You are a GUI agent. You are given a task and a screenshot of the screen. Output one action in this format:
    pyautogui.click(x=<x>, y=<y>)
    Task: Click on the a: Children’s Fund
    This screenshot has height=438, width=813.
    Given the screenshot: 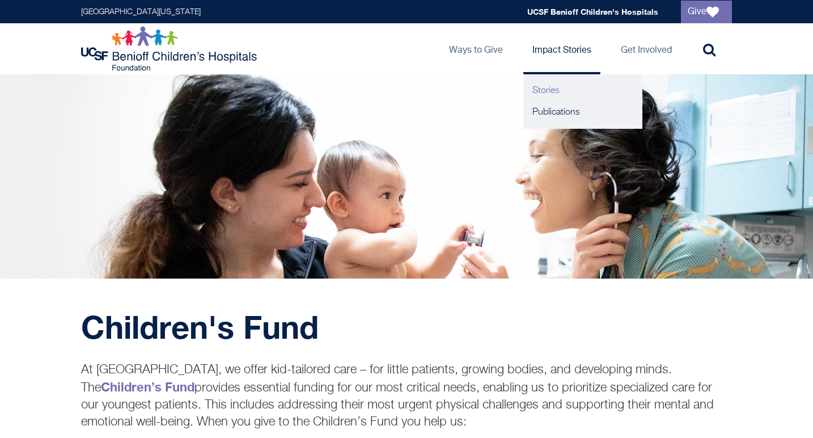 What is the action you would take?
    pyautogui.click(x=147, y=388)
    